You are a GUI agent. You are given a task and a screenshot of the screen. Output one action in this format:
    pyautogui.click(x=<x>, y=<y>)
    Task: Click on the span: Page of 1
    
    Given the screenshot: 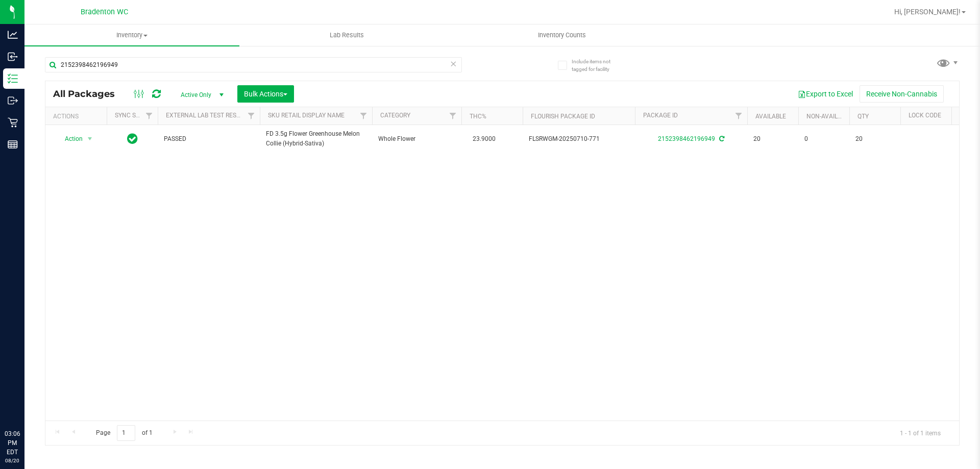 What is the action you would take?
    pyautogui.click(x=124, y=433)
    